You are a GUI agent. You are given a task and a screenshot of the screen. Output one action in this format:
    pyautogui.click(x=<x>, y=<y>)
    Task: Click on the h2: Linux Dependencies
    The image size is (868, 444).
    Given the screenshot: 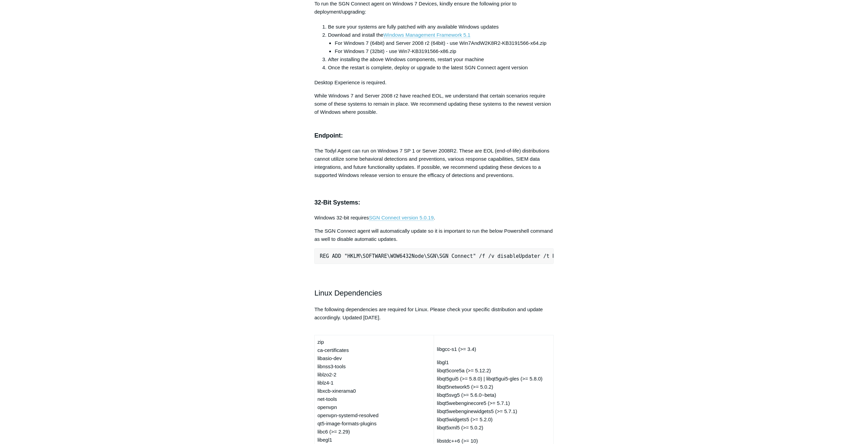 What is the action you would take?
    pyautogui.click(x=434, y=293)
    